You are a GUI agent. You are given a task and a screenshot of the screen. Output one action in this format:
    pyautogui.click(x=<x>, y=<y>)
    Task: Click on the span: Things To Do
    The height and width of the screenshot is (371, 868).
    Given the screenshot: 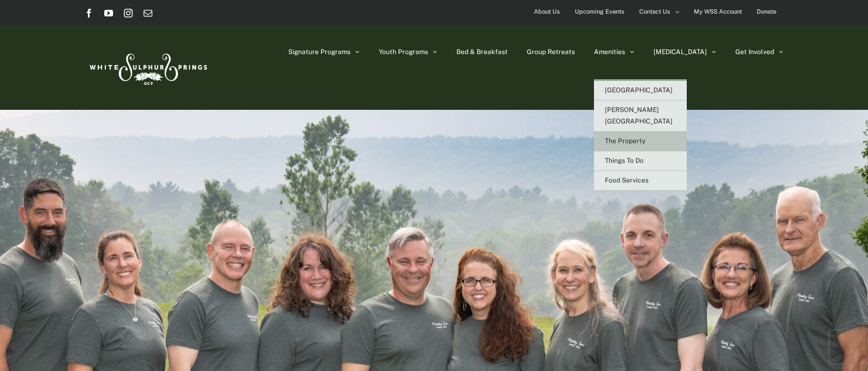 What is the action you would take?
    pyautogui.click(x=623, y=161)
    